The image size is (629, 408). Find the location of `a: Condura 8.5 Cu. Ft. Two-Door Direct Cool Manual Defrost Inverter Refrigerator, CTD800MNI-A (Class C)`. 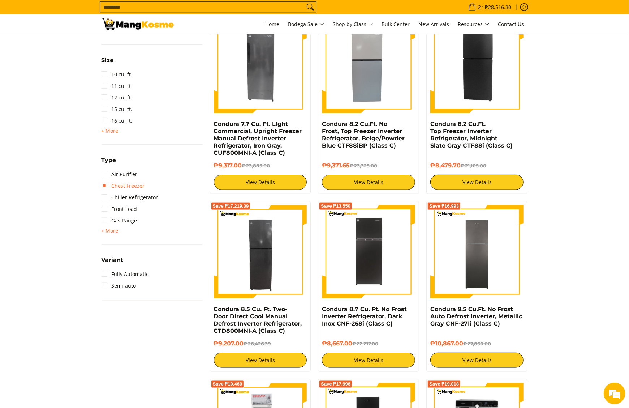

a: Condura 8.5 Cu. Ft. Two-Door Direct Cool Manual Defrost Inverter Refrigerator, CTD800MNI-A (Class C) is located at coordinates (258, 320).